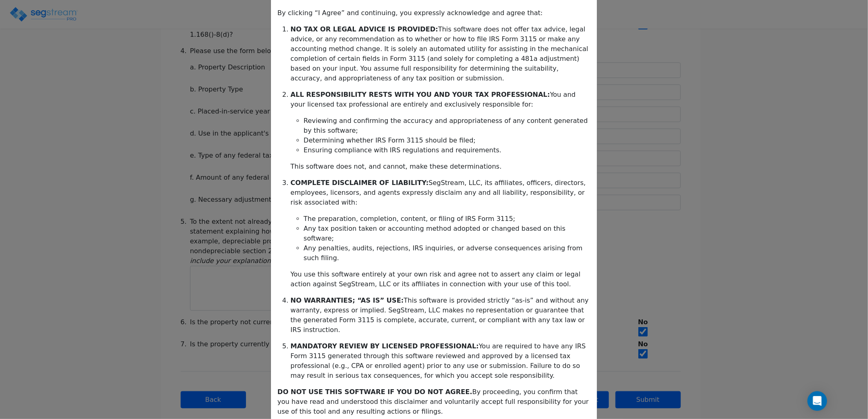 The height and width of the screenshot is (419, 868). Describe the element at coordinates (447, 126) in the screenshot. I see `li: Reviewing and confirming the accuracy and appropriateness of any content generated by this software;` at that location.